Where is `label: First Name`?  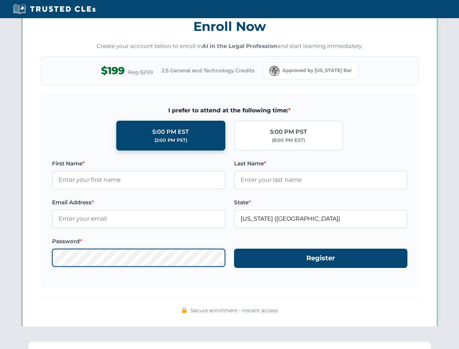 label: First Name is located at coordinates (138, 163).